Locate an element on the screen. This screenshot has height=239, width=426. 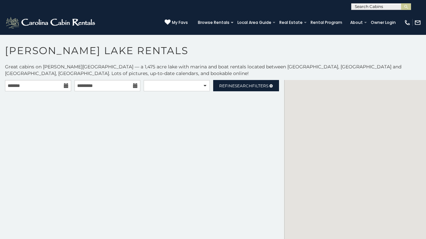
a: My Favs is located at coordinates (176, 23).